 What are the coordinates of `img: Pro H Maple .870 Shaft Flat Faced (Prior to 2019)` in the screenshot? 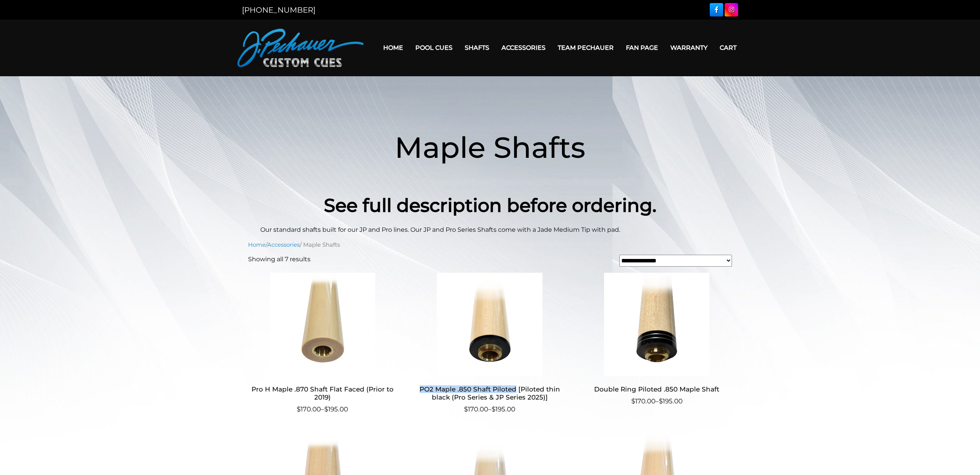 It's located at (322, 324).